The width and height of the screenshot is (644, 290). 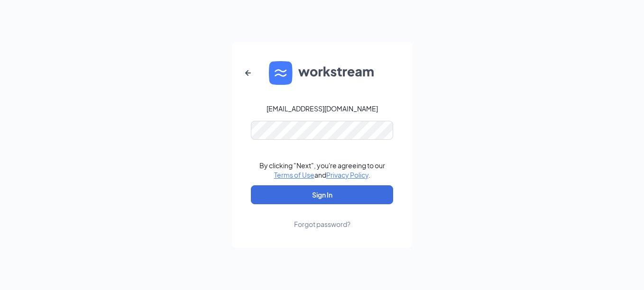 What do you see at coordinates (248, 73) in the screenshot?
I see `svg: ArrowLeftNew` at bounding box center [248, 73].